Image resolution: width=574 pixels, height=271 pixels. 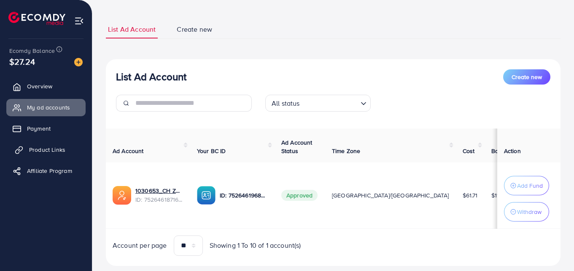 I want to click on span: Affiliate Program, so click(x=49, y=171).